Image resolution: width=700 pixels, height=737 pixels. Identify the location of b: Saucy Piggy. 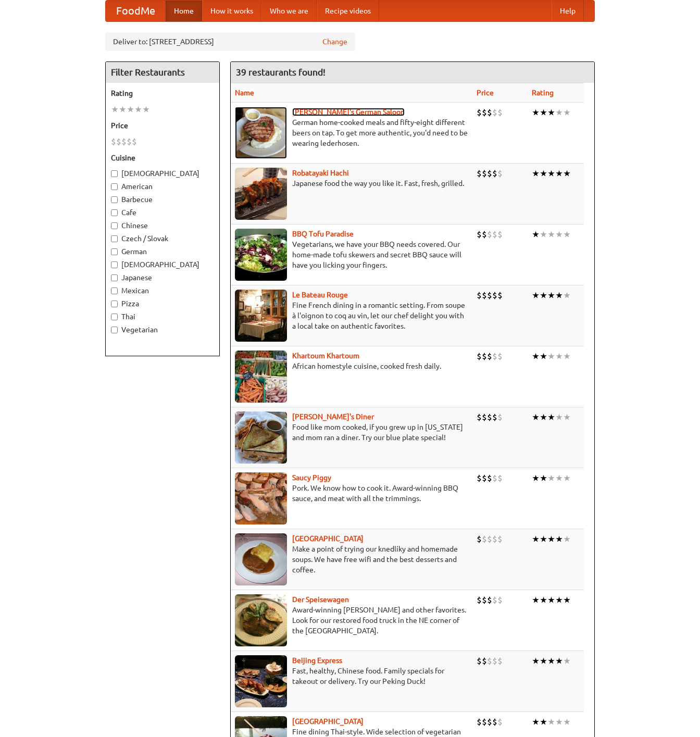
(311, 478).